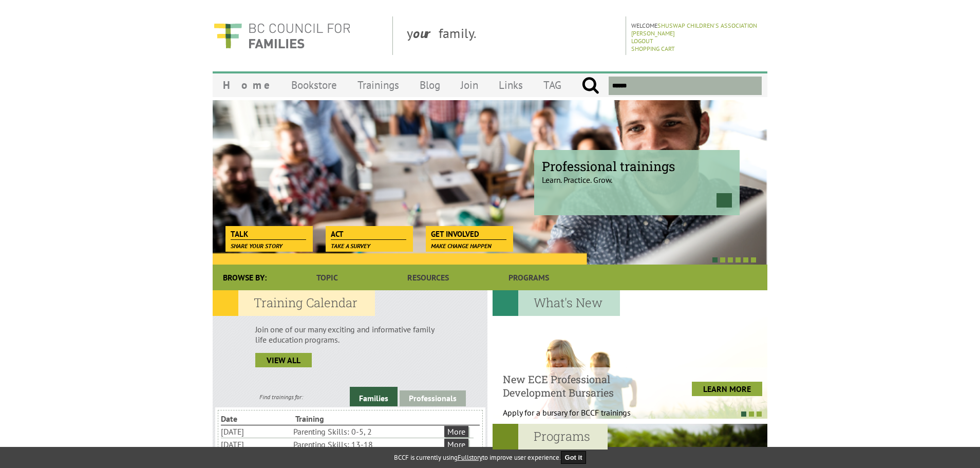  What do you see at coordinates (512, 35) in the screenshot?
I see `div: y family.` at bounding box center [512, 35].